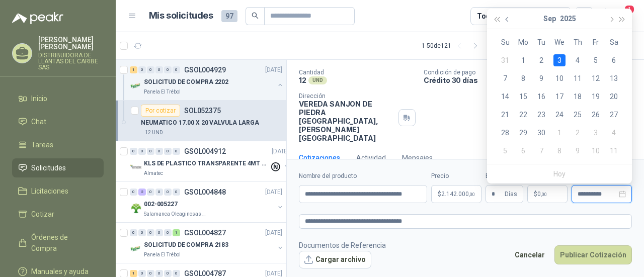 The image size is (644, 277). What do you see at coordinates (541, 133) in the screenshot?
I see `td: 2025-09-30` at bounding box center [541, 133].